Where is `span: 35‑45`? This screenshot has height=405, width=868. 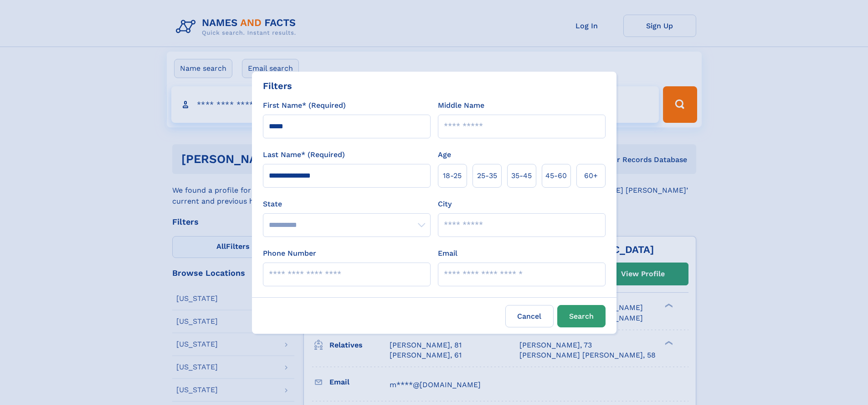
span: 35‑45 is located at coordinates (521, 176).